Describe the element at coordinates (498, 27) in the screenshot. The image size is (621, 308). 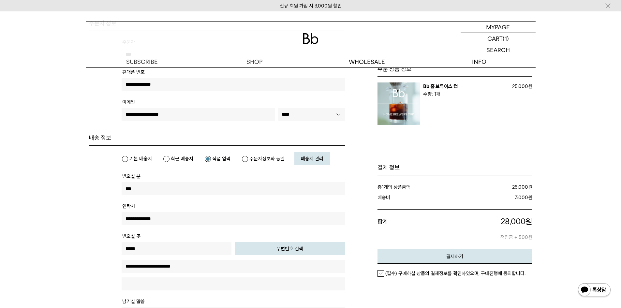
I see `p: MYPAGE` at that location.